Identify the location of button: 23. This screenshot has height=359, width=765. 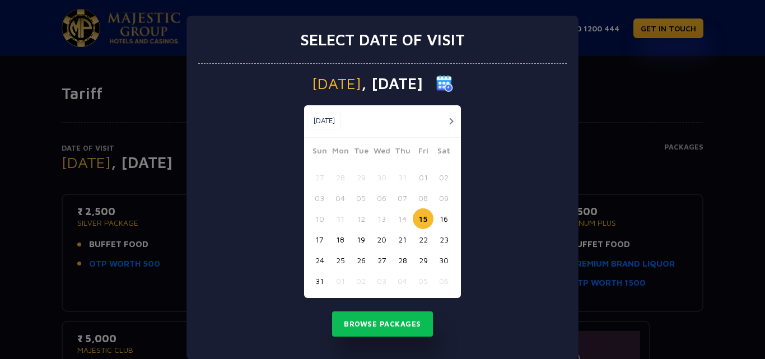
(444, 239).